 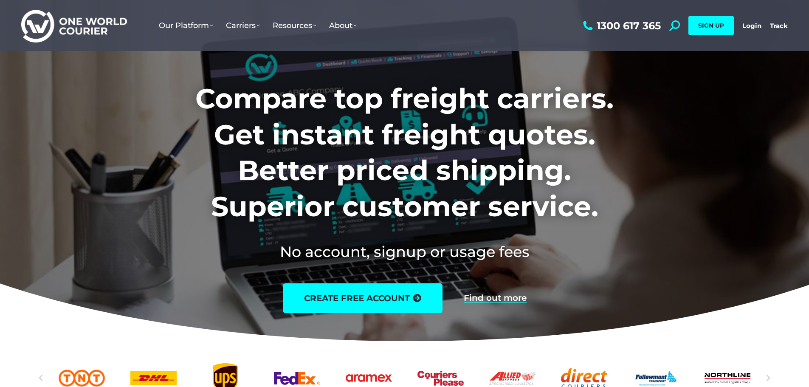 I want to click on h2: No account, signup or usage fees, so click(x=404, y=251).